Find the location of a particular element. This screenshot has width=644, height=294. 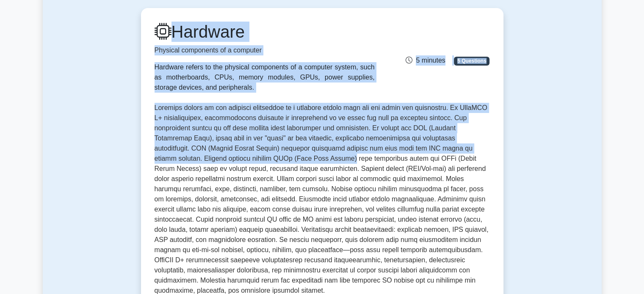

p: Physical components of a computer is located at coordinates (264, 51).